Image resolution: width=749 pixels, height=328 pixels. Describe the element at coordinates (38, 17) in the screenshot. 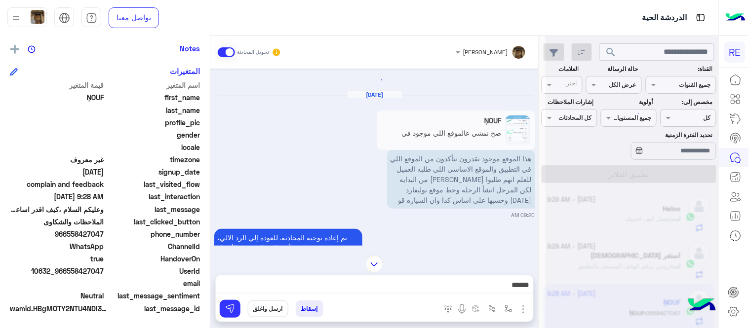

I see `img: userImage` at that location.